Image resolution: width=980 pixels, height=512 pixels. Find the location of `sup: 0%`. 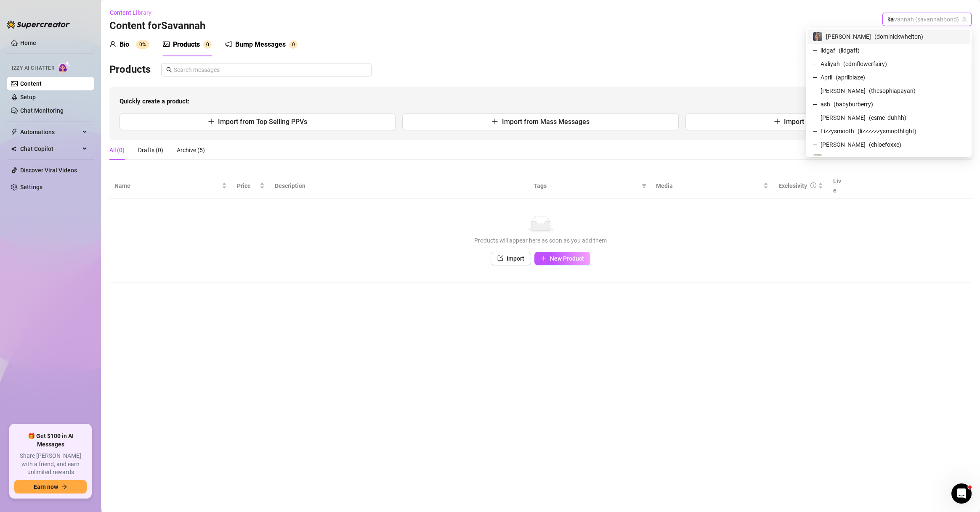

sup: 0% is located at coordinates (143, 44).